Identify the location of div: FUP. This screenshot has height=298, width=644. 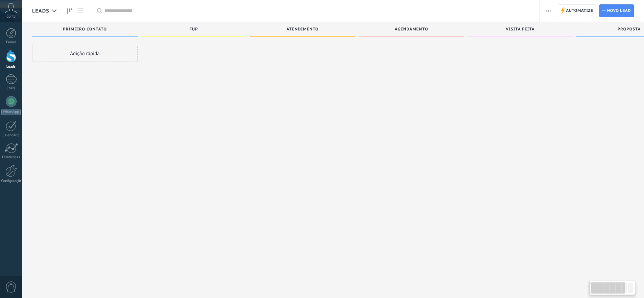
(194, 30).